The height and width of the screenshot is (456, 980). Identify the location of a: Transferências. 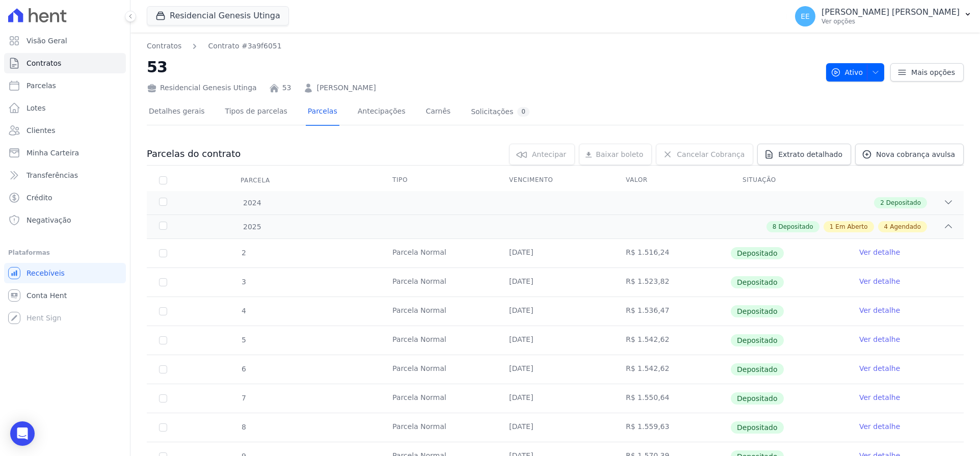
(65, 176).